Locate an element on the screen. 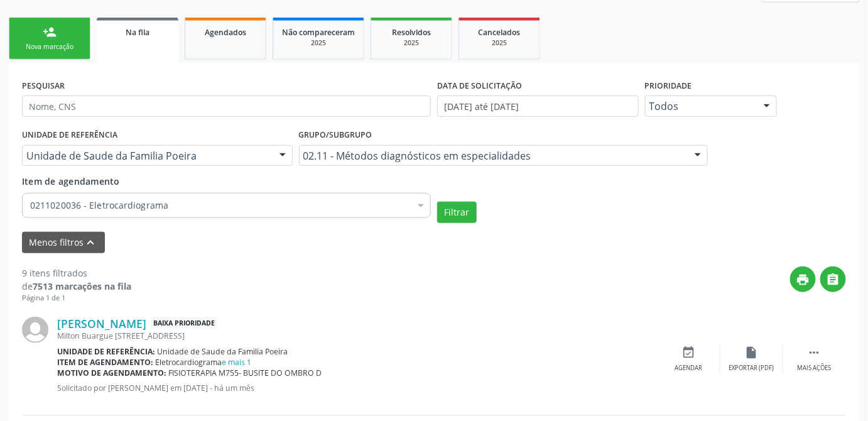 The width and height of the screenshot is (868, 421). span: FISIOTERAPIA M755- BUSITE DO OMBRO D is located at coordinates (245, 372).